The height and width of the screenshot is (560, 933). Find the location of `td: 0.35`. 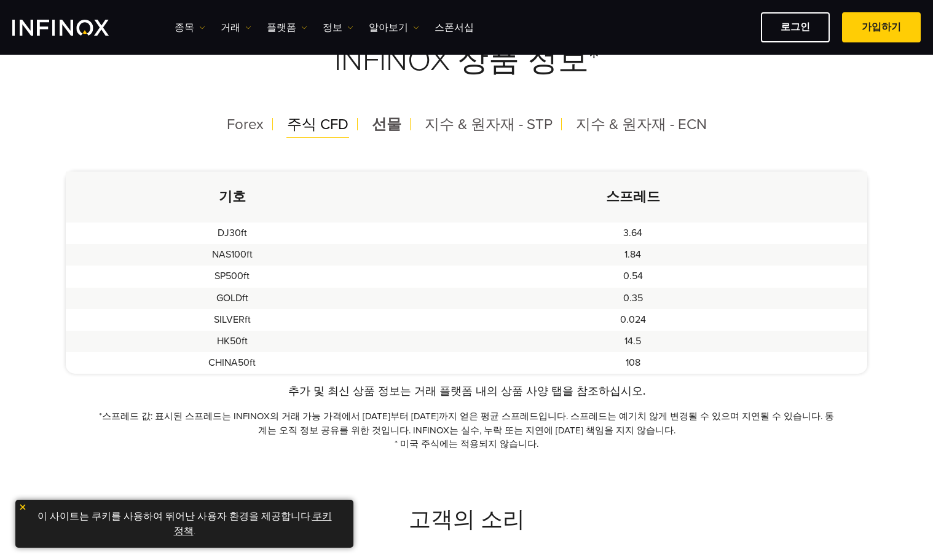

td: 0.35 is located at coordinates (633, 298).